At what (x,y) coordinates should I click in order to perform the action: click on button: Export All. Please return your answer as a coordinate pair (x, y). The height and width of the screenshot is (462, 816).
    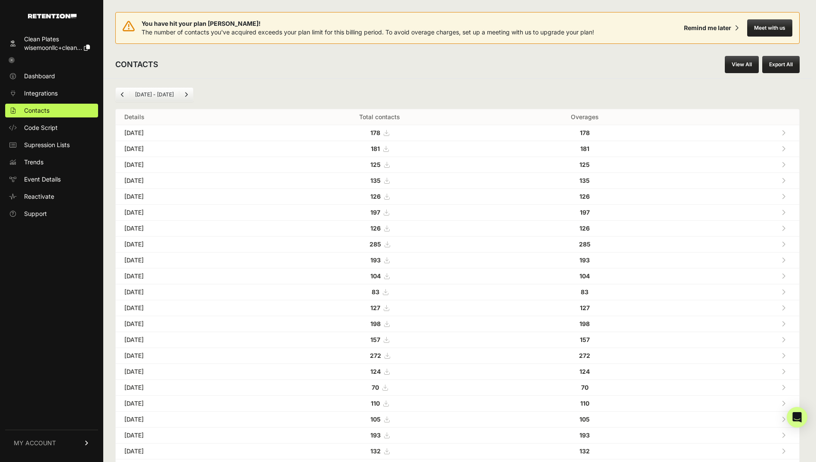
    Looking at the image, I should click on (781, 65).